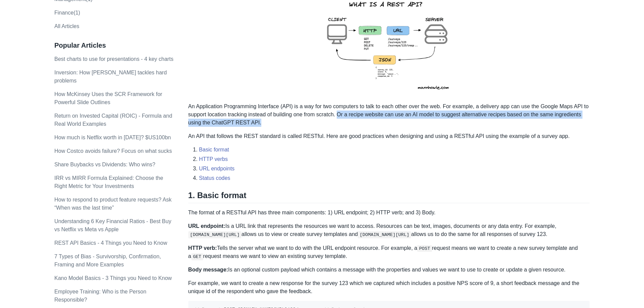 The width and height of the screenshot is (644, 308). I want to click on a: Share Buybacks vs Dividends: Who wins?, so click(105, 164).